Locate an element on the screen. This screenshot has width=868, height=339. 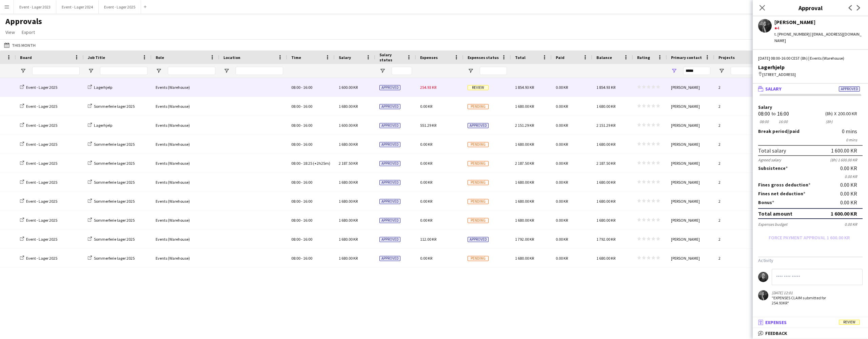
span: Break period is located at coordinates (773, 132).